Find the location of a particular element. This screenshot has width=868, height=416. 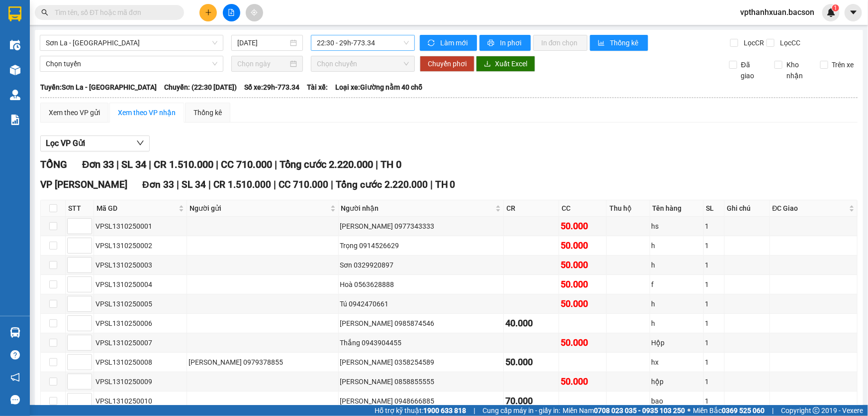

span: Chọn tuyến is located at coordinates (131, 64).